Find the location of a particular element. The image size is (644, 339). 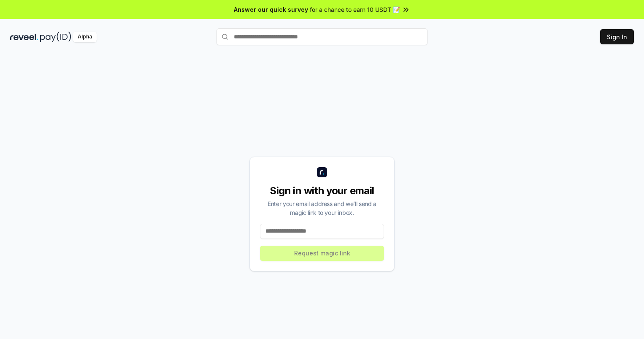

img: logo_small is located at coordinates (322, 172).